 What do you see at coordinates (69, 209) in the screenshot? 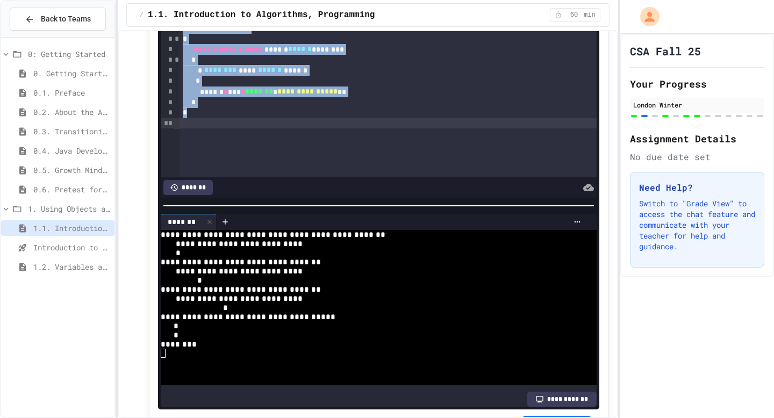
I see `span: 1. Using Objects and Methods` at bounding box center [69, 209].